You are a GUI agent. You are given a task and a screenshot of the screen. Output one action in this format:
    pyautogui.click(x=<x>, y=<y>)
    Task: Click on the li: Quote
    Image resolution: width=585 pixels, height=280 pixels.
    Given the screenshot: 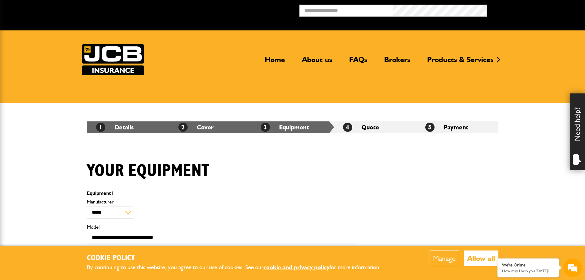 What is the action you would take?
    pyautogui.click(x=375, y=127)
    